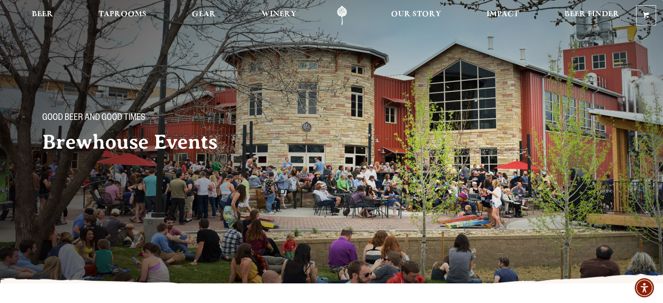  What do you see at coordinates (204, 15) in the screenshot?
I see `a: Gear` at bounding box center [204, 15].